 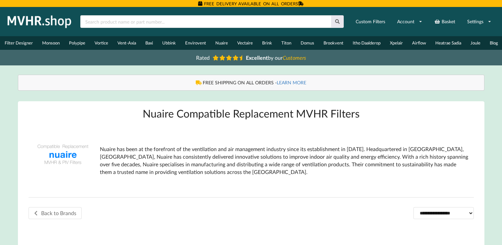 I want to click on a: Monsoon, so click(x=51, y=43).